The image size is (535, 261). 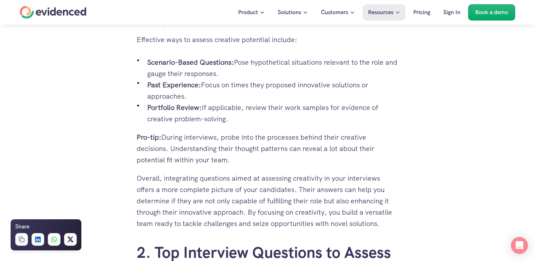 I want to click on a: Sign In, so click(x=452, y=12).